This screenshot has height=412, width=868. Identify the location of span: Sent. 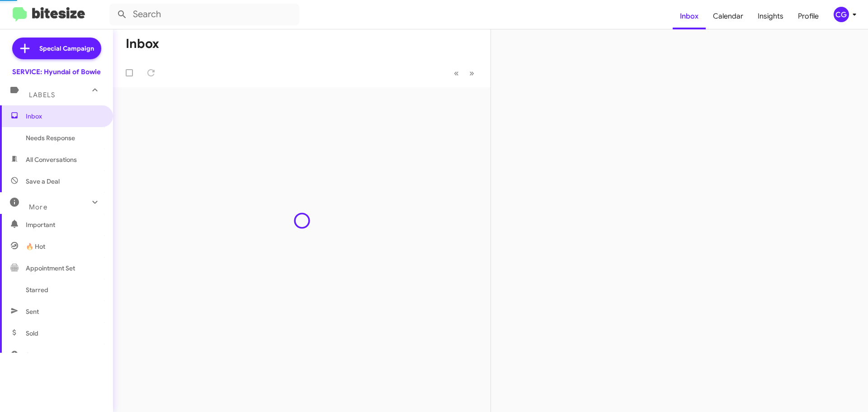
(32, 312).